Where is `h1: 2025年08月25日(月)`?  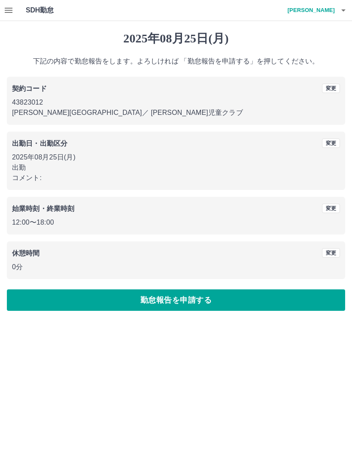
h1: 2025年08月25日(月) is located at coordinates (176, 39).